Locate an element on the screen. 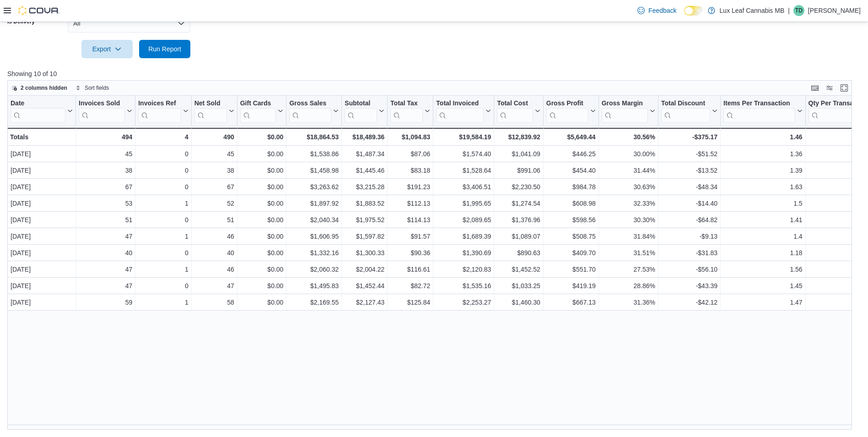 The image size is (868, 437). div: Invoices Ref is located at coordinates (159, 110).